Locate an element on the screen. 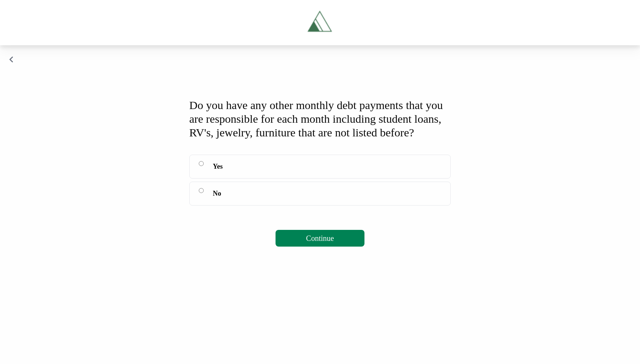  span: Continue is located at coordinates (320, 238).